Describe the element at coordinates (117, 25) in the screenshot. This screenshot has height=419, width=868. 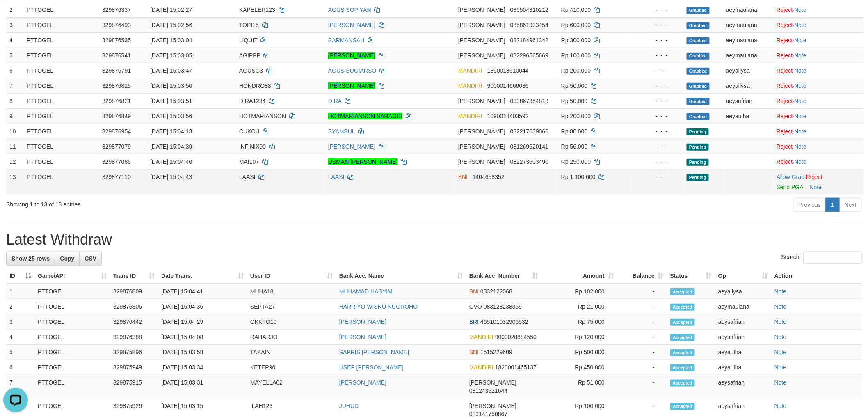
I see `span: 329876493` at that location.